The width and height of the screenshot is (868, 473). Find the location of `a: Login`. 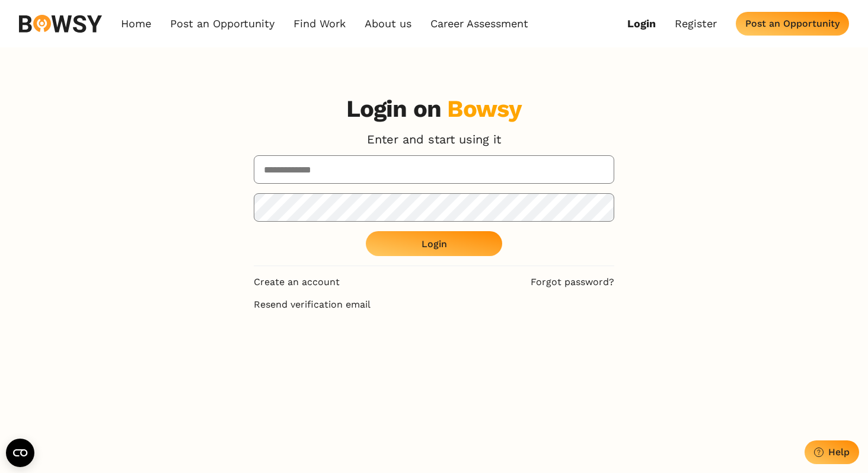

a: Login is located at coordinates (641, 24).